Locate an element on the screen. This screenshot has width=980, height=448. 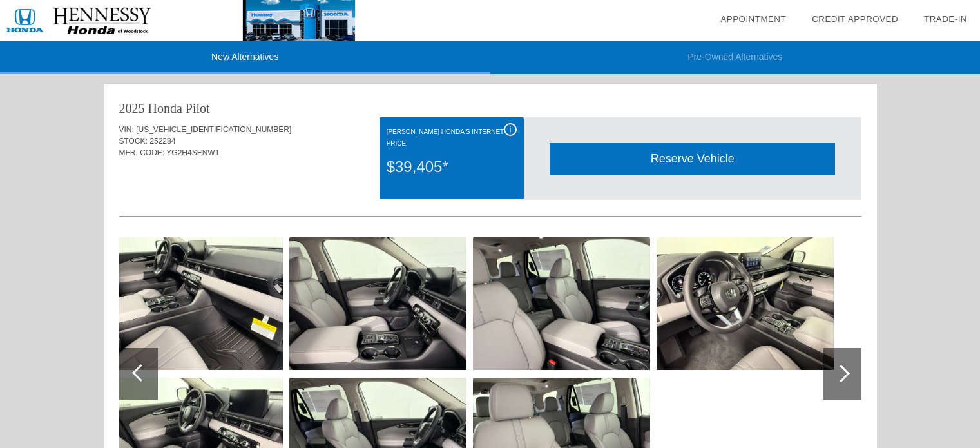
img: 0ce05f8c-9162-4892-ad71-34fd1944371c.jpeg is located at coordinates (745, 303).